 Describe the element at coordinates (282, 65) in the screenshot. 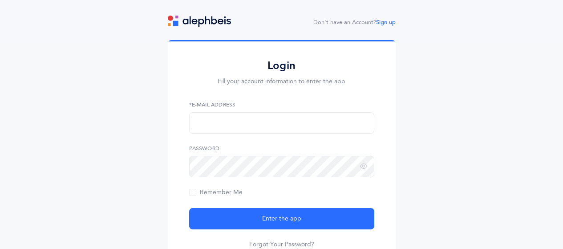

I see `h2: Login` at that location.